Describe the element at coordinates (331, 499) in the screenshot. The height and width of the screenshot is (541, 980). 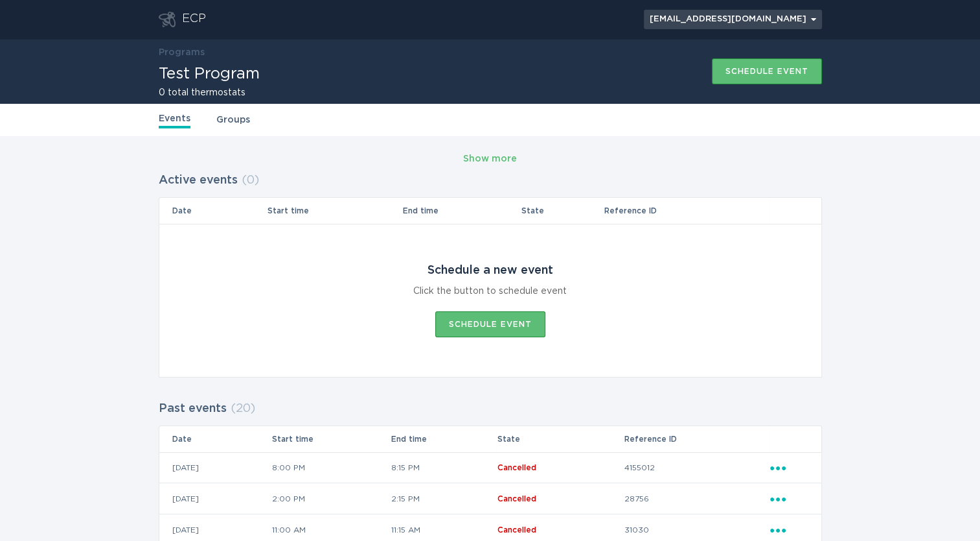
I see `td: 2:00 PM` at that location.